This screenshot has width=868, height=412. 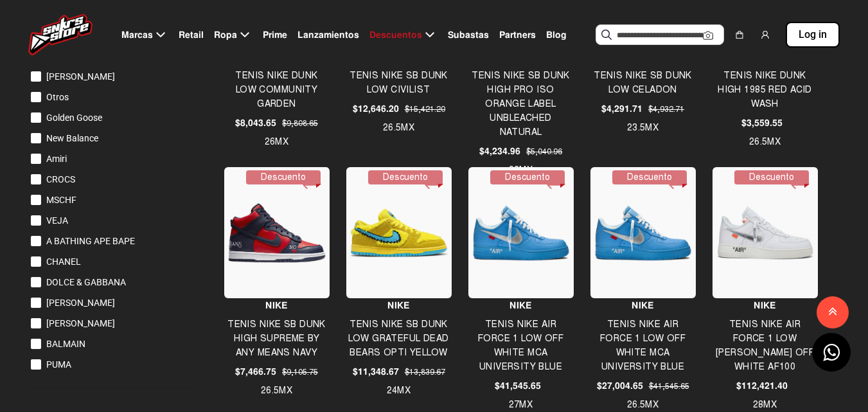 I want to click on span: DOLCE & GABBANA, so click(x=86, y=282).